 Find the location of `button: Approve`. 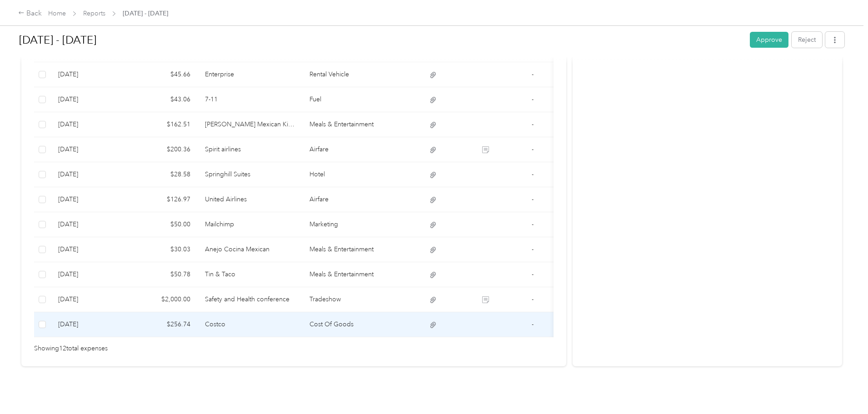

button: Approve is located at coordinates (769, 39).